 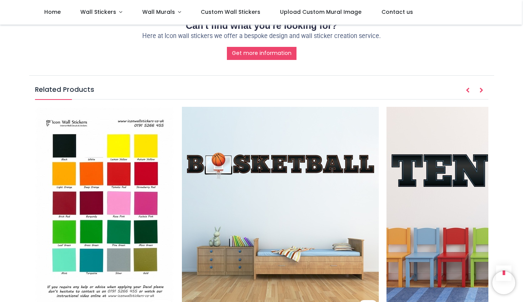 What do you see at coordinates (261, 53) in the screenshot?
I see `a: Get more information` at bounding box center [261, 53].